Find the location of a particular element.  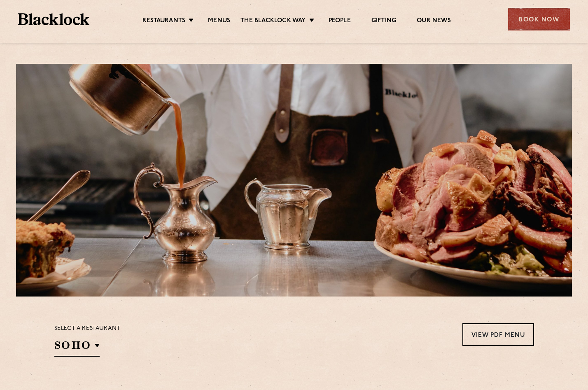

a: View PDF Menu is located at coordinates (498, 335).